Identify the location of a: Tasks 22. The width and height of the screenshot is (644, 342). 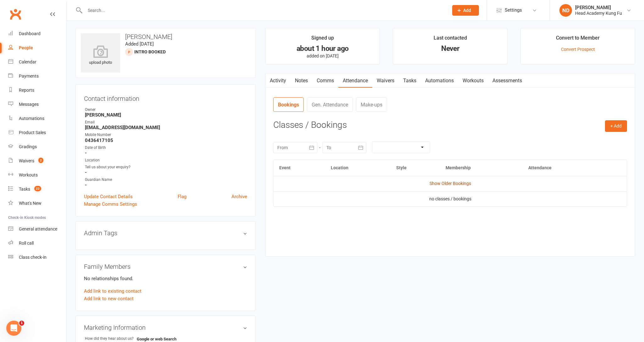
(37, 189).